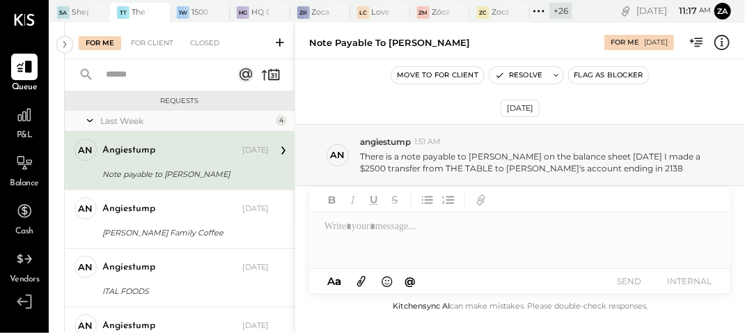  What do you see at coordinates (24, 280) in the screenshot?
I see `span: Vendors` at bounding box center [24, 280].